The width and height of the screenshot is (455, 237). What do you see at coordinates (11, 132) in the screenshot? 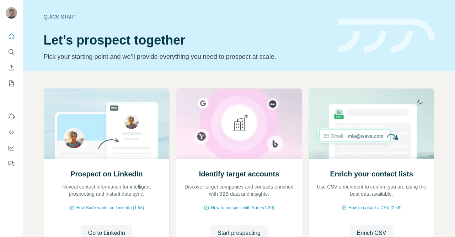
I see `button: Use Surfe API` at bounding box center [11, 132].